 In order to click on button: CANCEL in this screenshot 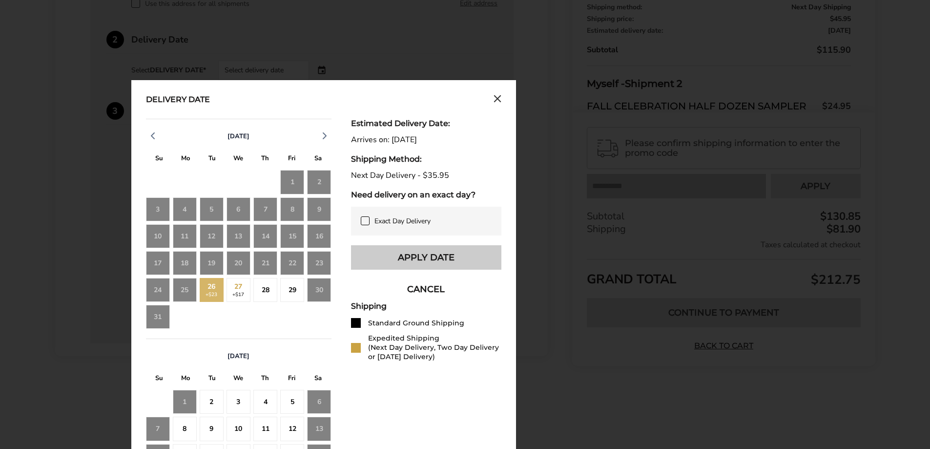, I will do `click(426, 289)`.